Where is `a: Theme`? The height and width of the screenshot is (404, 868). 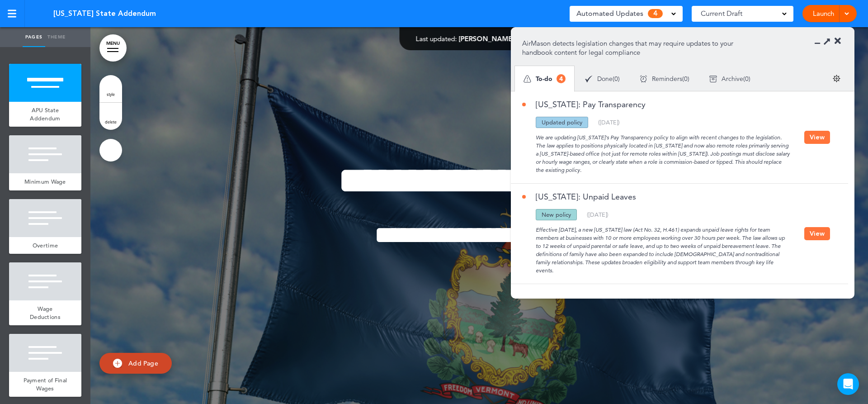
a: Theme is located at coordinates (57, 37).